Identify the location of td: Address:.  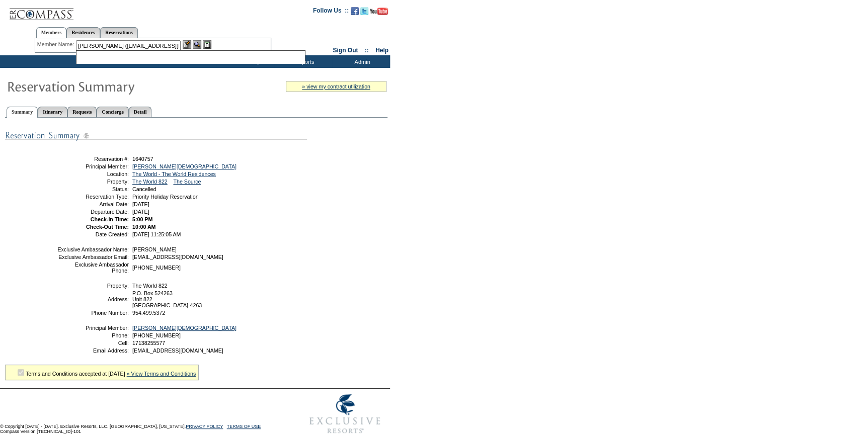
(93, 299).